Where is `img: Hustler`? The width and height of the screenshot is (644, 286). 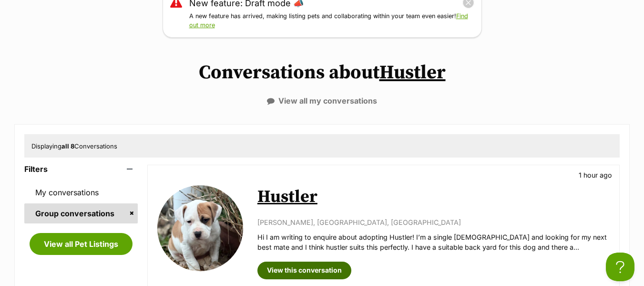 img: Hustler is located at coordinates (200, 228).